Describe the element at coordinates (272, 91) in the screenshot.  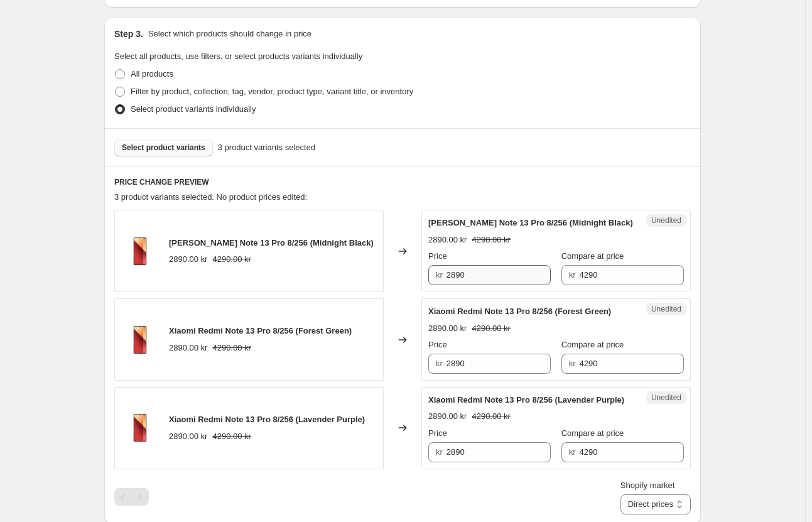
I see `span: Filter by product, collection, tag, vendor, product type, variant title, or inventory` at that location.